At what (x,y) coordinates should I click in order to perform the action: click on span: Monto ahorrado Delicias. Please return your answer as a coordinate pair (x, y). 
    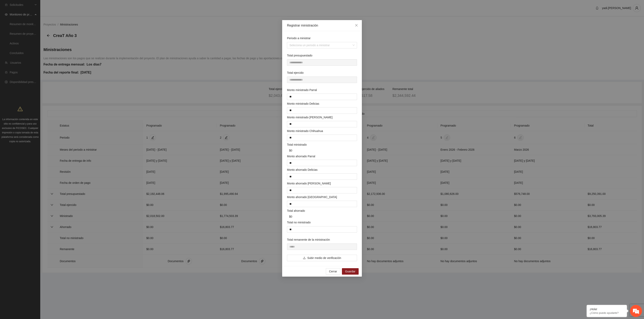
    Looking at the image, I should click on (322, 170).